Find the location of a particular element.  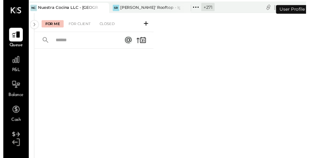

span: Queue is located at coordinates (13, 46).